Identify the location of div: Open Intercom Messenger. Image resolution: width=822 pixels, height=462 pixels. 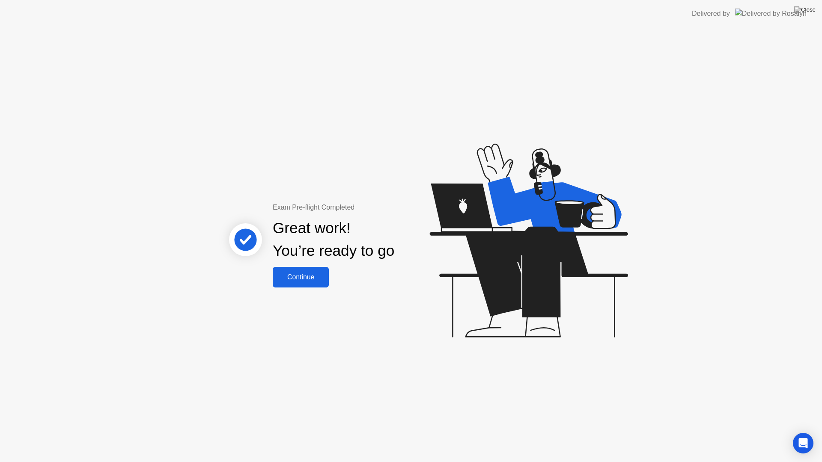
(803, 444).